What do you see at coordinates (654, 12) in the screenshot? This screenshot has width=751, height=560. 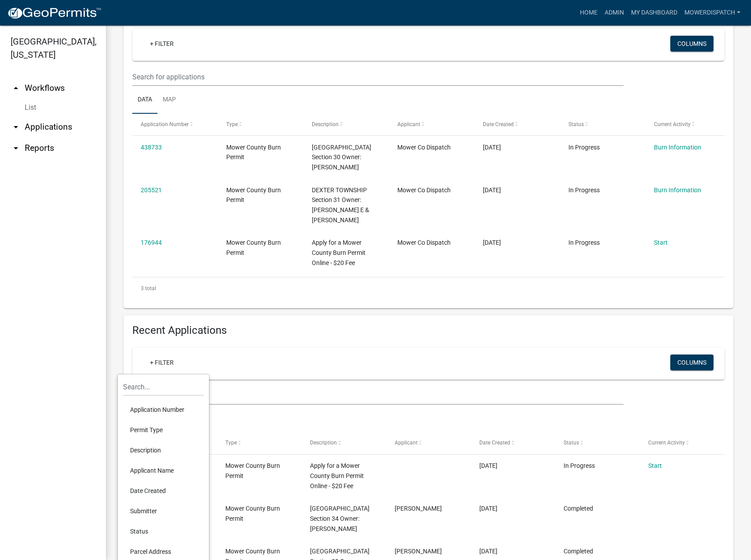 I see `a: My Dashboard` at bounding box center [654, 12].